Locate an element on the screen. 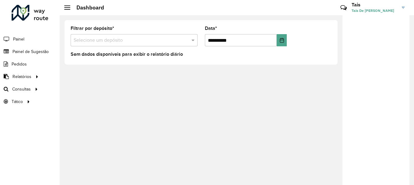  label: Filtrar por depósito is located at coordinates (92, 28).